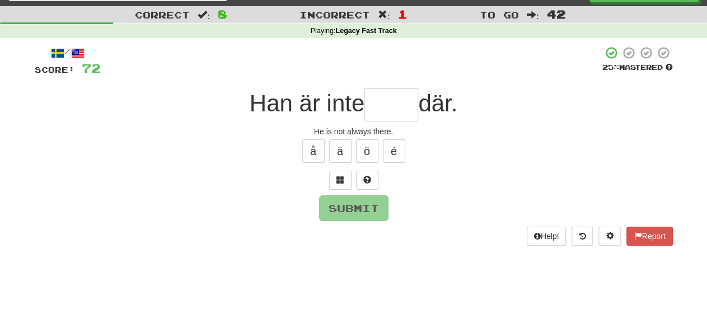 Image resolution: width=707 pixels, height=333 pixels. I want to click on span: Incorrect, so click(335, 15).